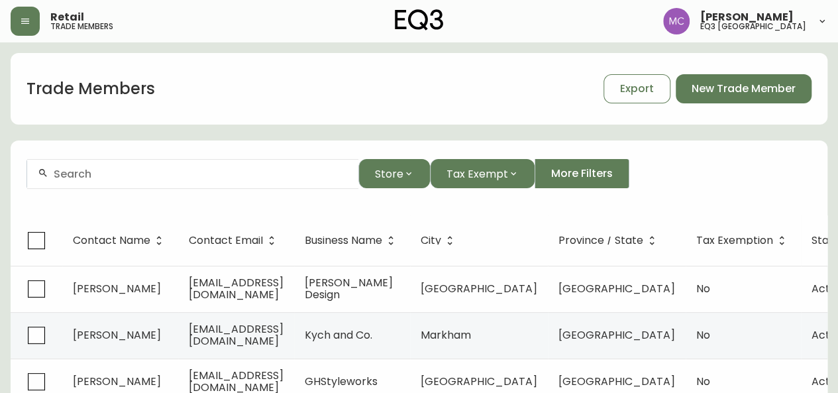  What do you see at coordinates (201, 174) in the screenshot?
I see `input: Search` at bounding box center [201, 174].